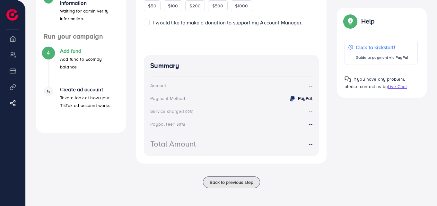 The image size is (437, 206). What do you see at coordinates (168, 98) in the screenshot?
I see `div: Payment Method` at bounding box center [168, 98].